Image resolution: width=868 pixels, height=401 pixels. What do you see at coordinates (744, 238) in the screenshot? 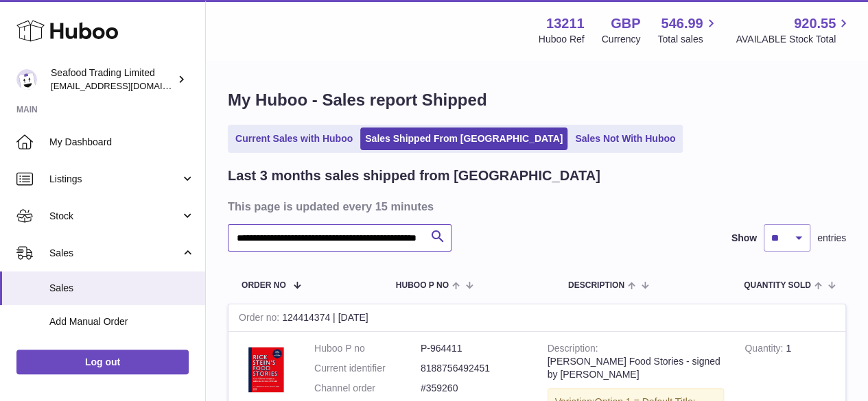
I see `label: Show` at bounding box center [744, 238].